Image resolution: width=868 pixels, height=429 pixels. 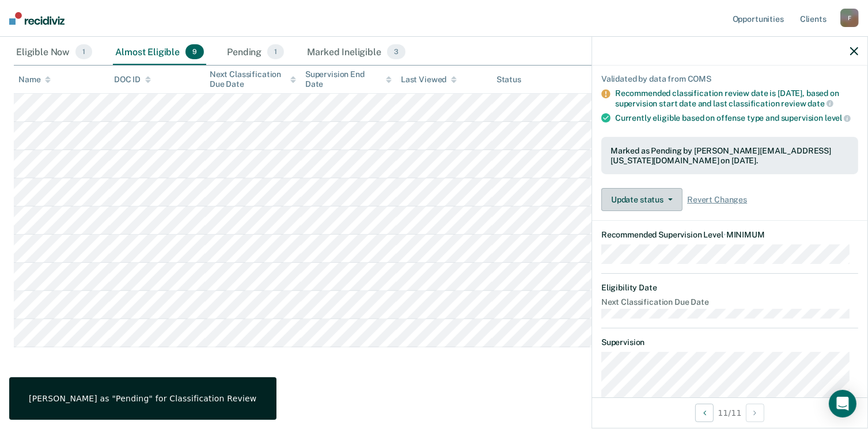 What do you see at coordinates (730, 342) in the screenshot?
I see `dt: Supervision` at bounding box center [730, 342].